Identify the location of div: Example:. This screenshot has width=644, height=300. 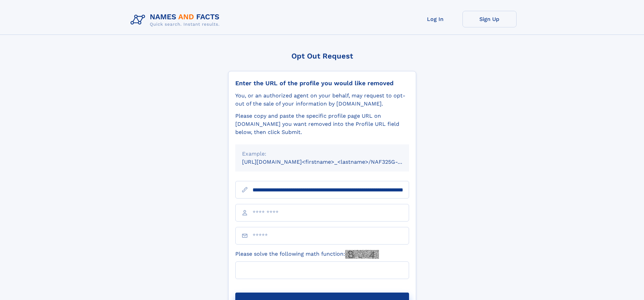
(322, 153).